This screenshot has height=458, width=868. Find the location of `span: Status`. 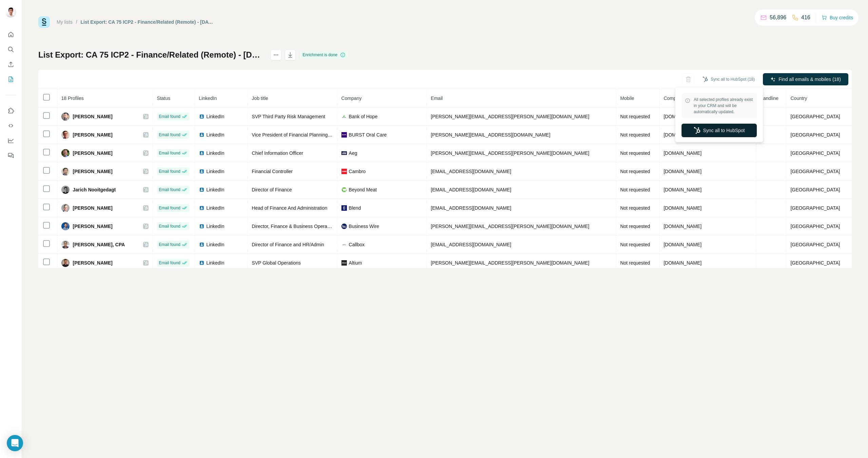

span: Status is located at coordinates (163, 98).